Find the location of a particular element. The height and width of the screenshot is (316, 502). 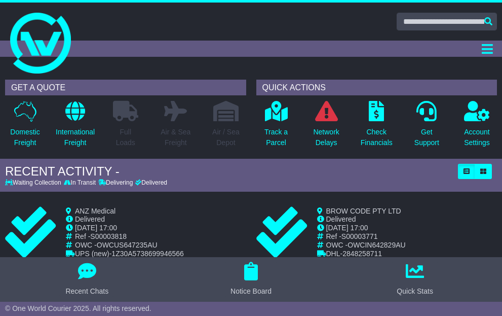

span: ANZ Medical is located at coordinates (95, 211).